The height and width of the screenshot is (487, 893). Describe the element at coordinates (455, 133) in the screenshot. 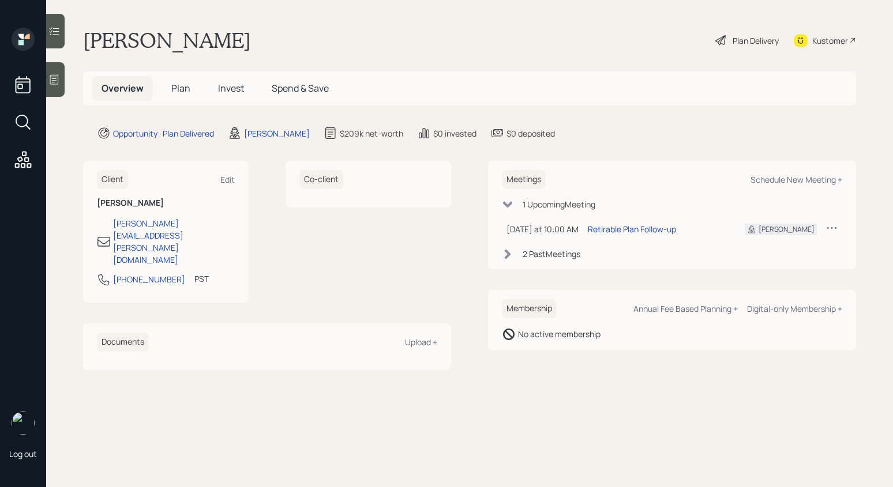

I see `div: $0 invested` at that location.